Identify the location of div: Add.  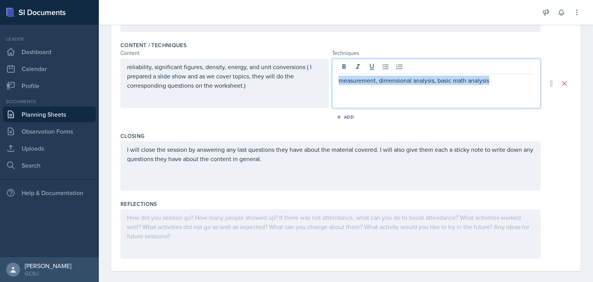
(346, 117).